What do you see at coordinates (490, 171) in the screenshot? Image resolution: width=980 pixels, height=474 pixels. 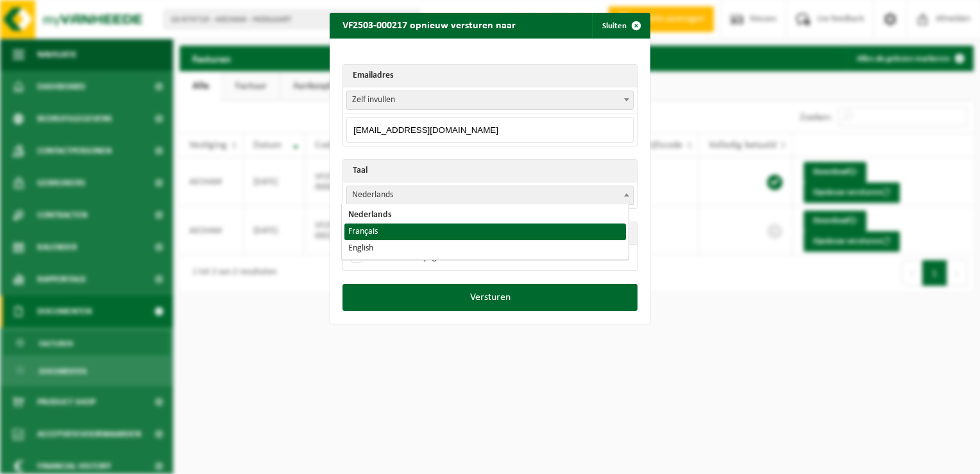 I see `th: Taal` at bounding box center [490, 171].